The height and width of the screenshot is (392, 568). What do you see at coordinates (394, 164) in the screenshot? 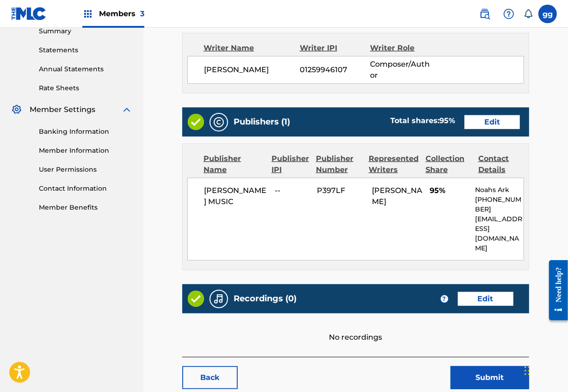
I see `div: Represented Writers` at bounding box center [394, 164].